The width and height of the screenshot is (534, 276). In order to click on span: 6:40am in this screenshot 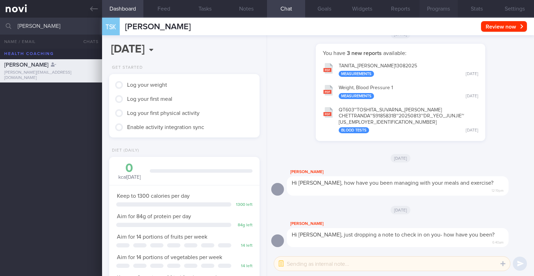, I will do `click(498, 242)`.